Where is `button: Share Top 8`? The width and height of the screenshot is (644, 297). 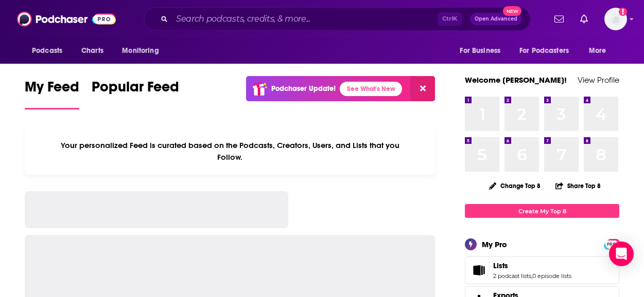 button: Share Top 8 is located at coordinates (578, 185).